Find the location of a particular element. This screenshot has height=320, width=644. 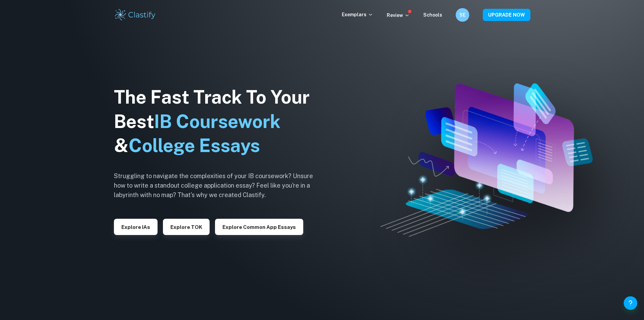

h6: SE is located at coordinates (462, 15).